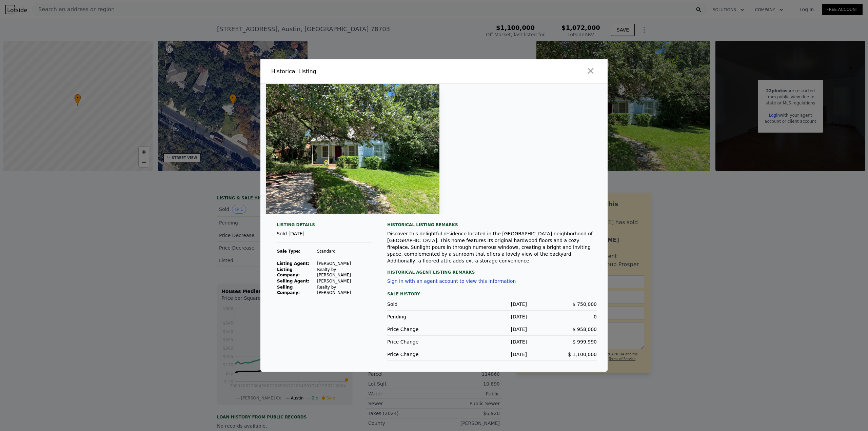 Image resolution: width=868 pixels, height=431 pixels. I want to click on button: Sign in with an agent account to view this information, so click(451, 281).